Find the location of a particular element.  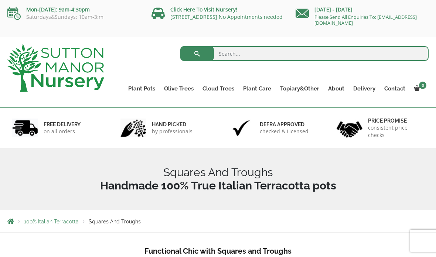

a: Delivery is located at coordinates (365, 89).